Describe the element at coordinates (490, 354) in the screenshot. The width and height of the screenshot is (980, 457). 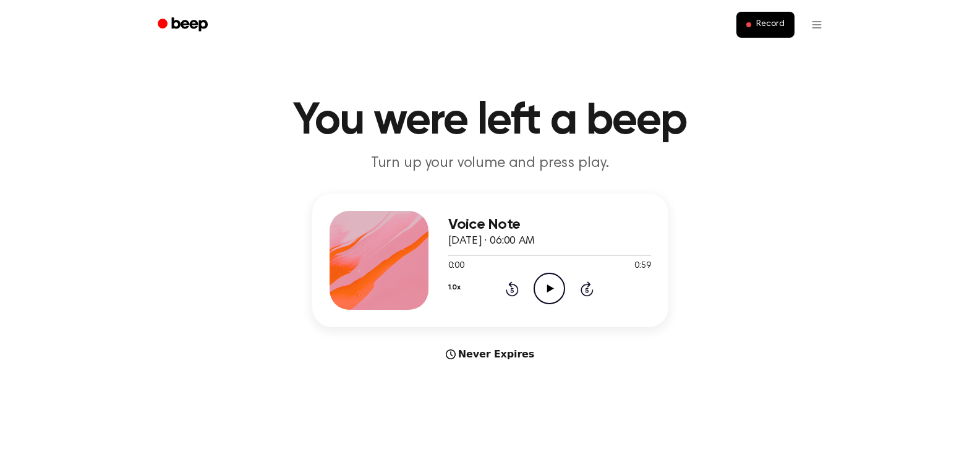
I see `div: Never Expires` at that location.